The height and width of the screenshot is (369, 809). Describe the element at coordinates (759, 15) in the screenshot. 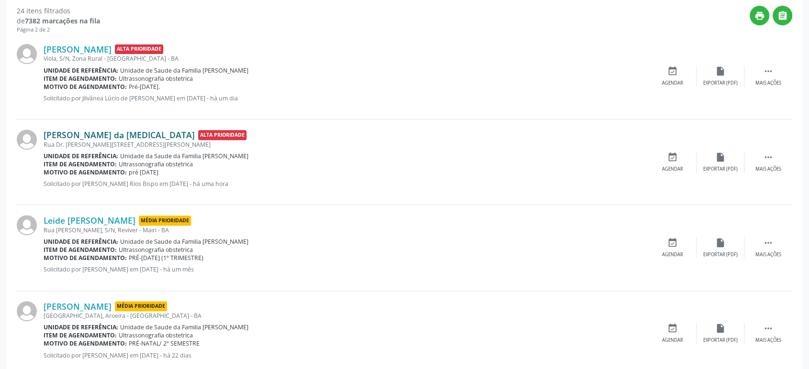

I see `button: print` at that location.